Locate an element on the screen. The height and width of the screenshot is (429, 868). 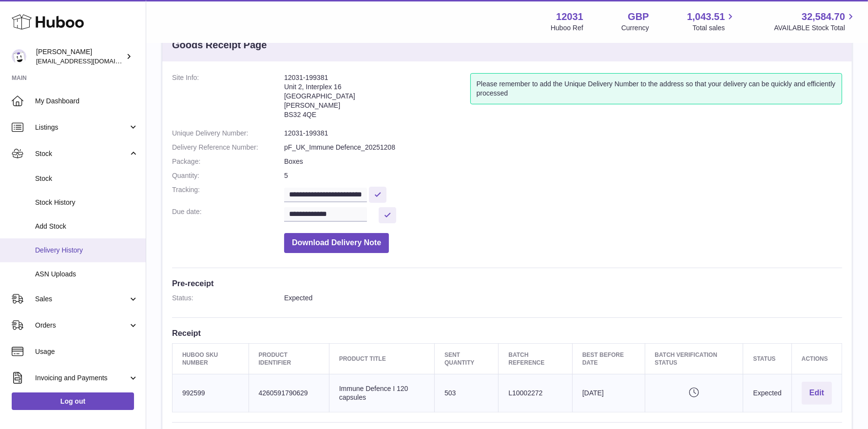
th: Best Before Date is located at coordinates (608, 358).